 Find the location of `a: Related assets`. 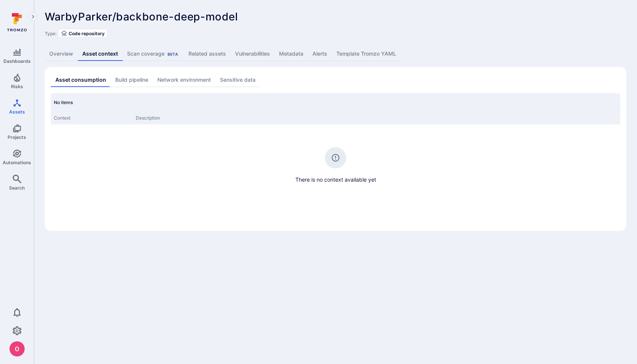

a: Related assets is located at coordinates (207, 54).